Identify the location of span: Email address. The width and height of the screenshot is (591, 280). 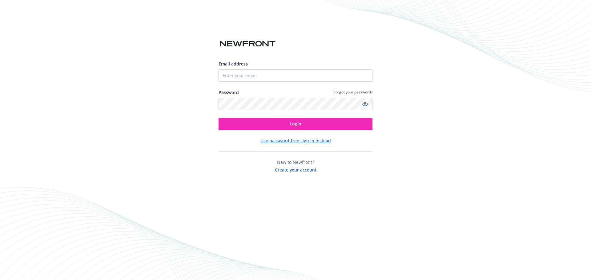
(233, 64).